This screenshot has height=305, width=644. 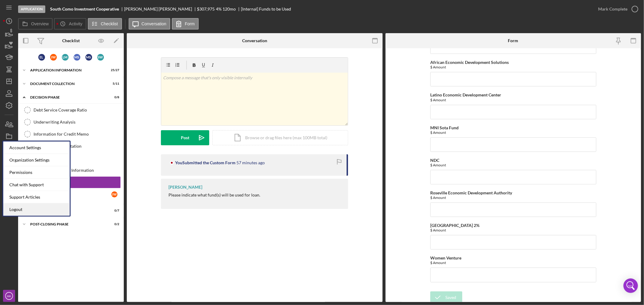 What do you see at coordinates (67, 224) in the screenshot?
I see `div: Post-Closing Phase` at bounding box center [67, 224].